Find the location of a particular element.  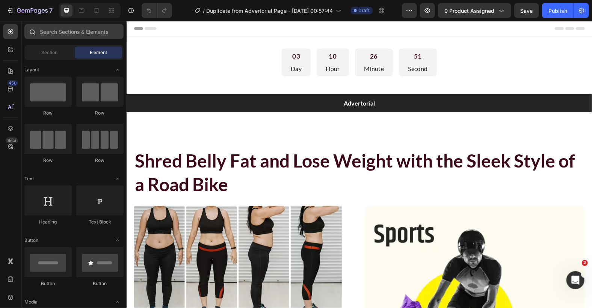

button: Save is located at coordinates (527, 11).